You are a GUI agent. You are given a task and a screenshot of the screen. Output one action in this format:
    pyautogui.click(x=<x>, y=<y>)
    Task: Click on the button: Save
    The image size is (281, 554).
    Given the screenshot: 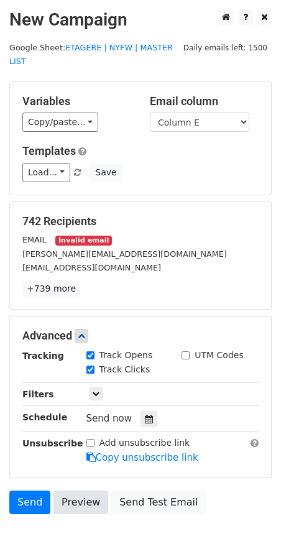 What is the action you would take?
    pyautogui.click(x=106, y=172)
    